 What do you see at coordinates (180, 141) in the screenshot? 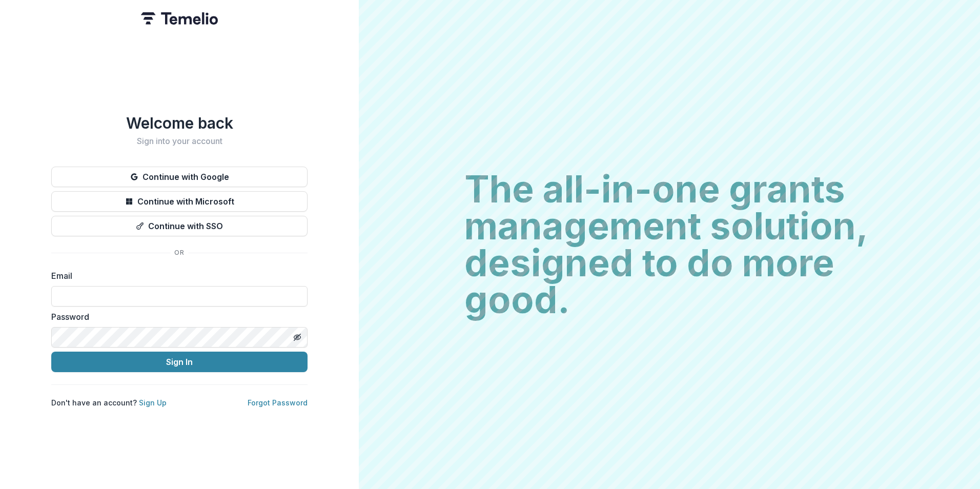
I see `h2: Sign into your account` at bounding box center [180, 141].